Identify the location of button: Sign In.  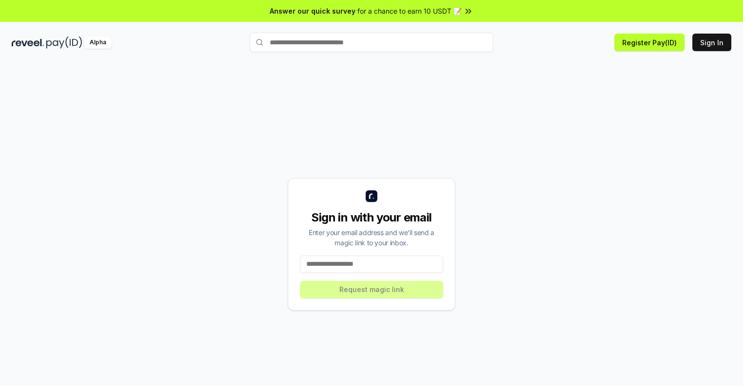
(712, 42).